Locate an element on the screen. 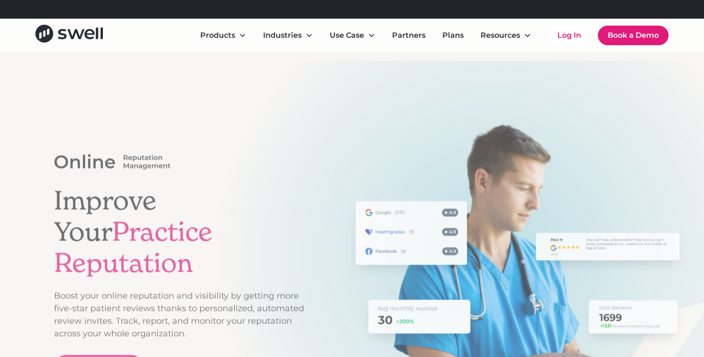 The height and width of the screenshot is (357, 704). a: Plans is located at coordinates (453, 35).